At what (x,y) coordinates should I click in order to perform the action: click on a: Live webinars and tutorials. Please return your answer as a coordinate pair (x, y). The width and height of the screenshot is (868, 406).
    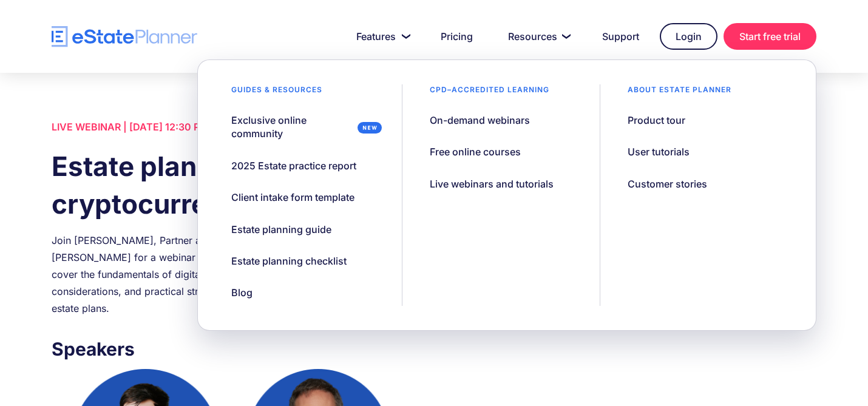
    Looking at the image, I should click on (491, 184).